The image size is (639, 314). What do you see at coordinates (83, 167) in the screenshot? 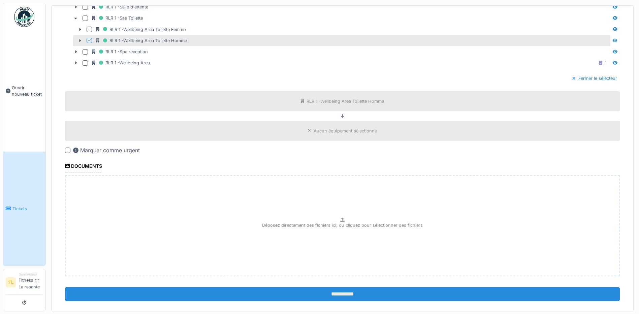
I see `div: Documents` at bounding box center [83, 167].